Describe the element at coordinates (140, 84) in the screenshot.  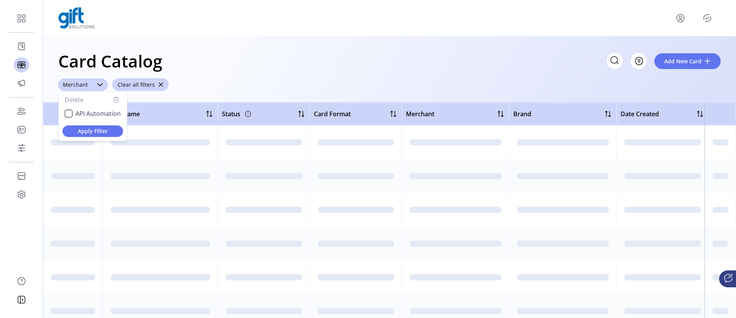
I see `button: Clear all filters` at that location.